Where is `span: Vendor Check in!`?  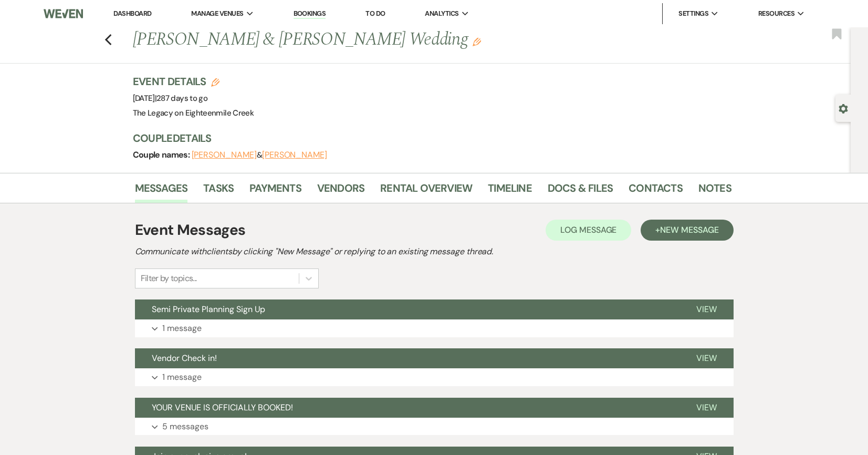
span: Vendor Check in! is located at coordinates (185, 357).